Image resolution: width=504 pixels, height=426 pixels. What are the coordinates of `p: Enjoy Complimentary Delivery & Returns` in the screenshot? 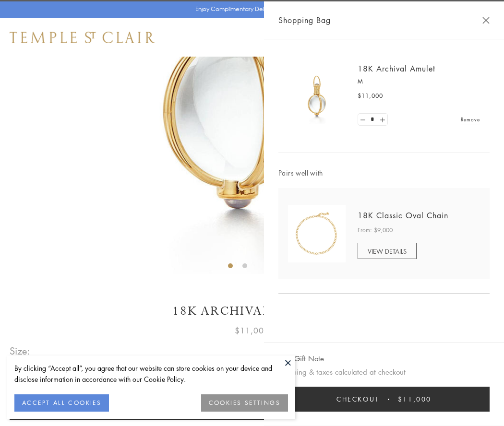 It's located at (249, 9).